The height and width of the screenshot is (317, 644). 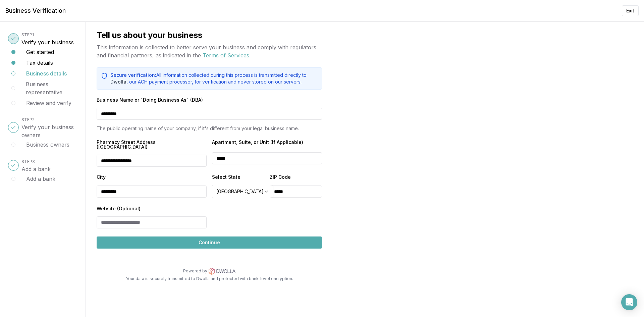 What do you see at coordinates (118, 82) in the screenshot?
I see `a: Dwolla` at bounding box center [118, 82].